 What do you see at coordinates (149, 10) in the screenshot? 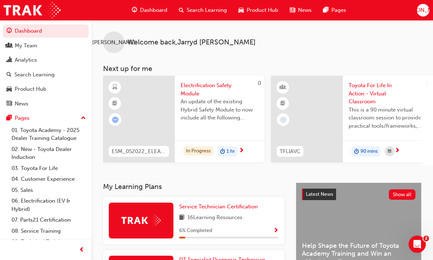
I see `a: guage-iconDashboard` at bounding box center [149, 10].